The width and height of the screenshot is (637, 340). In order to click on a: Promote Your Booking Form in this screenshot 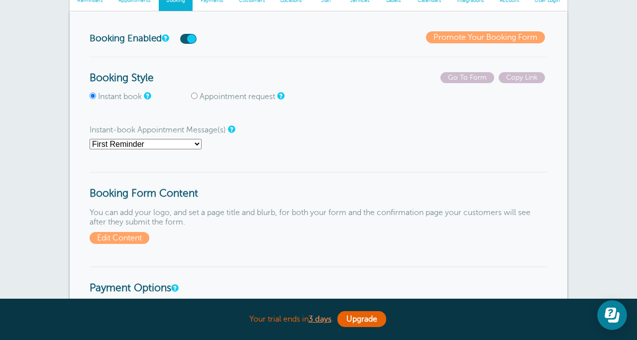, I will do `click(485, 37)`.